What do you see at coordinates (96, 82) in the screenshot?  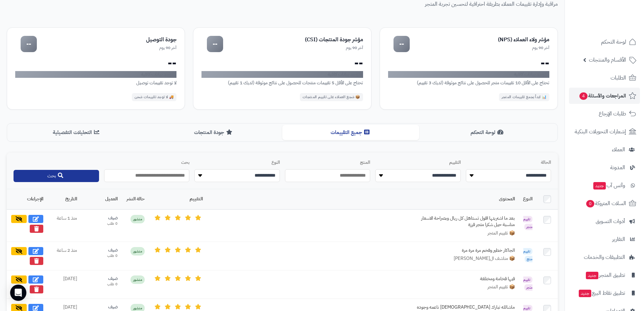 I see `div: لا توجد تقييمات توصيل` at bounding box center [96, 82].